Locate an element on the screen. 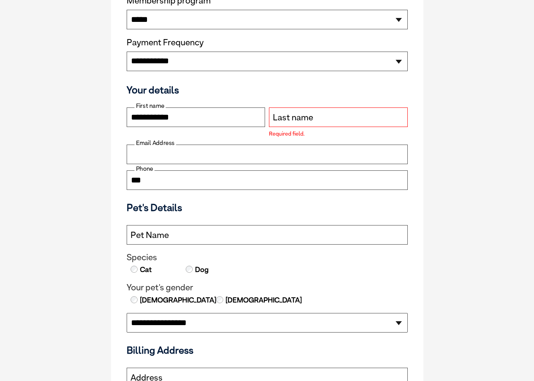 The image size is (534, 381). legend: Your pet's gender is located at coordinates (267, 288).